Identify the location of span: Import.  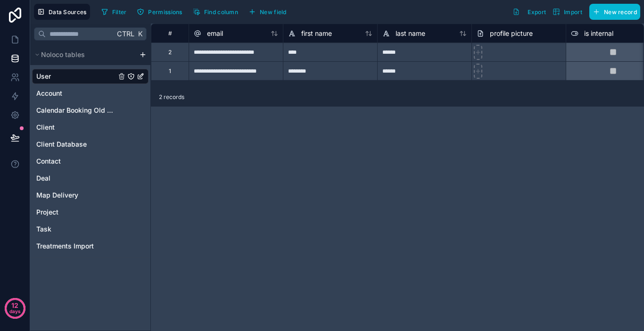
(573, 12).